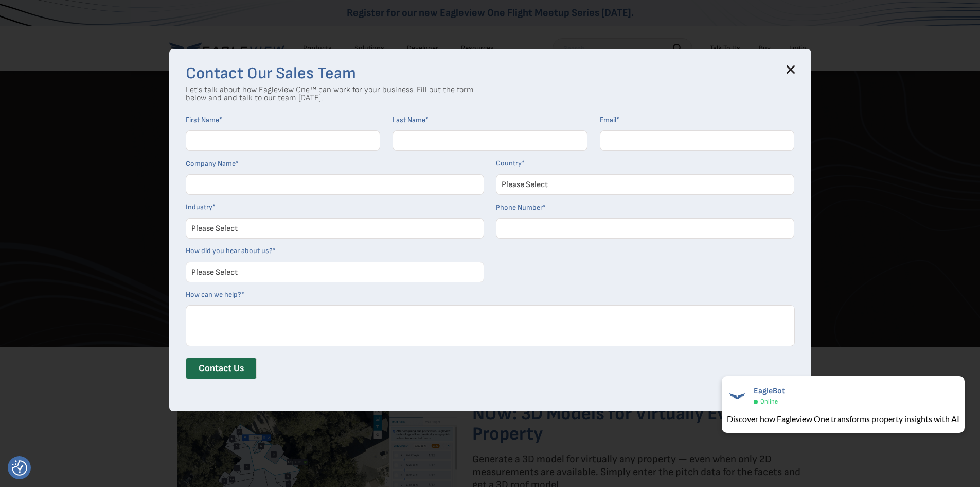 This screenshot has height=487, width=980. What do you see at coordinates (509, 163) in the screenshot?
I see `span: Country` at bounding box center [509, 163].